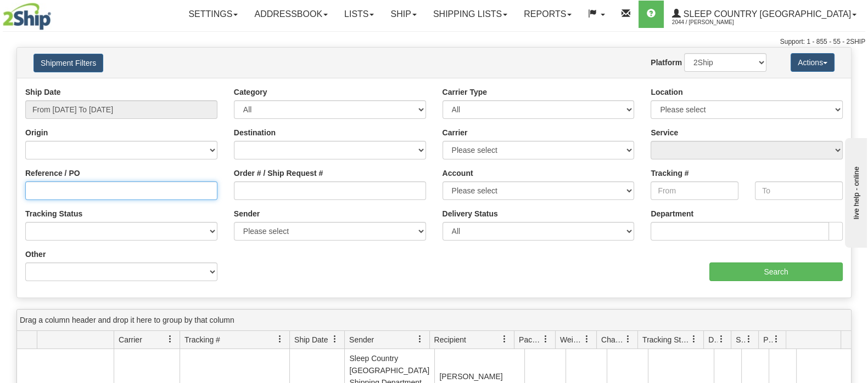 This screenshot has height=383, width=868. What do you see at coordinates (455, 132) in the screenshot?
I see `label: Carrier` at bounding box center [455, 132].